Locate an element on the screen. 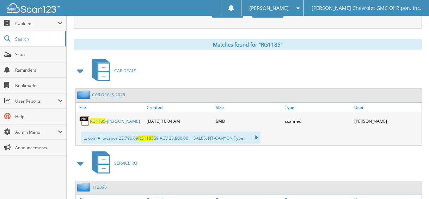  div: 6MB is located at coordinates (248, 121).